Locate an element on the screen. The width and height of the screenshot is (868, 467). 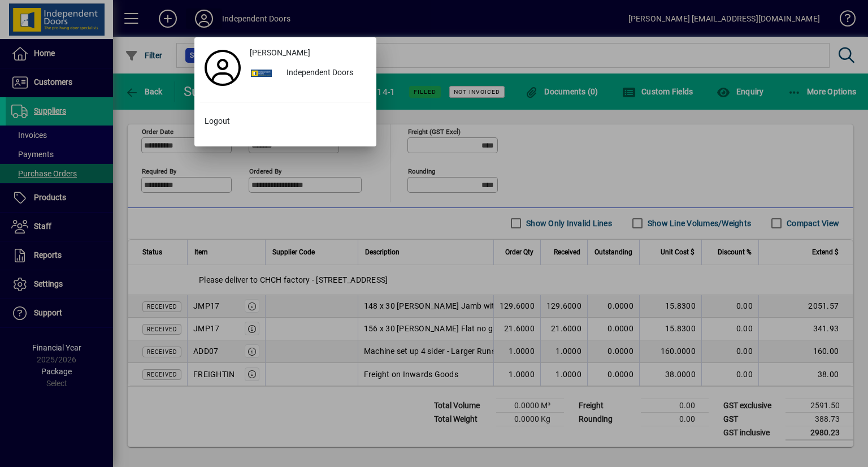
div: Independent Doors is located at coordinates (324, 74).